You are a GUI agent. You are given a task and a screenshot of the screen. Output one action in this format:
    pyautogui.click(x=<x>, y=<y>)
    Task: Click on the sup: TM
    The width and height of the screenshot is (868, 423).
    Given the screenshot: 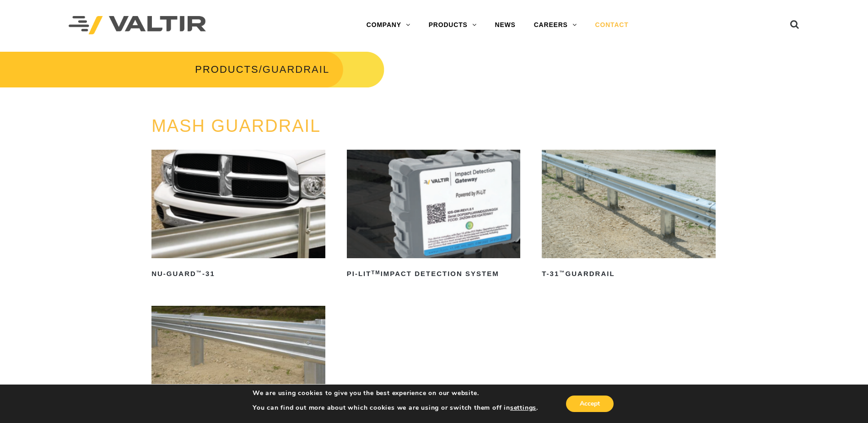 What is the action you would take?
    pyautogui.click(x=375, y=272)
    